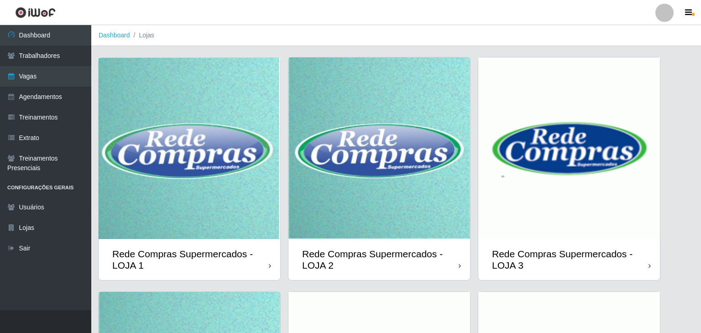 This screenshot has width=701, height=333. I want to click on li: Lojas, so click(142, 35).